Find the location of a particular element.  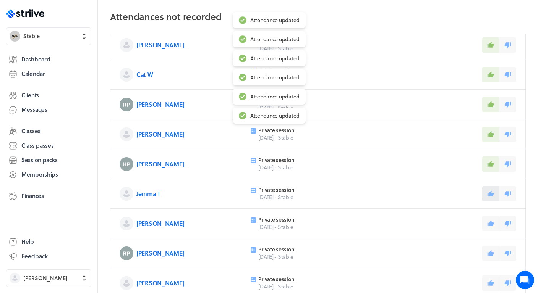

button: StableStable is located at coordinates (48, 36).